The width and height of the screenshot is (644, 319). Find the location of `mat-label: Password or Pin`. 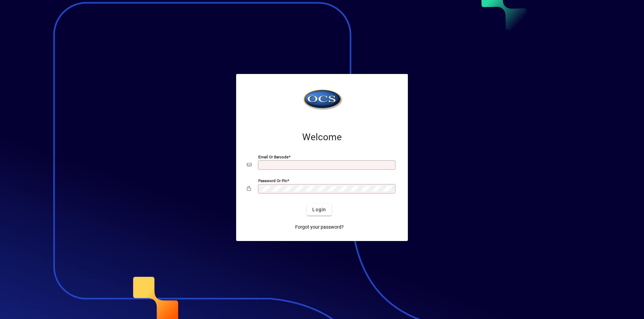

mat-label: Password or Pin is located at coordinates (273, 181).